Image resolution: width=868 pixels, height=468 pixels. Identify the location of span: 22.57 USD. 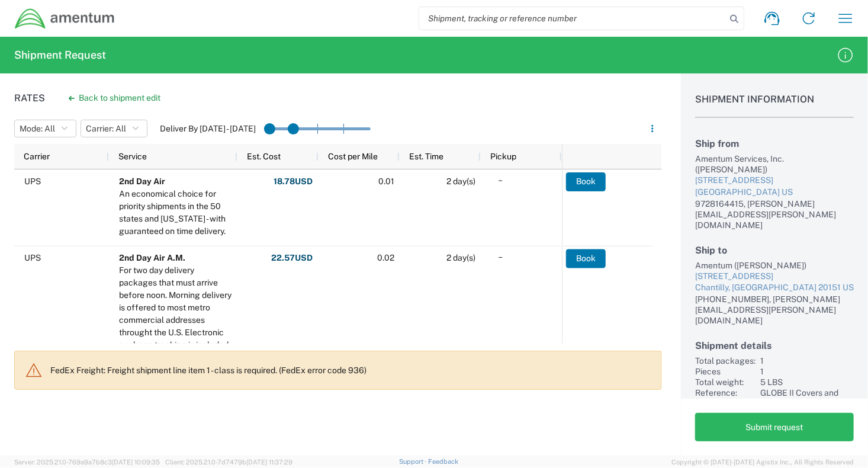
(292, 258).